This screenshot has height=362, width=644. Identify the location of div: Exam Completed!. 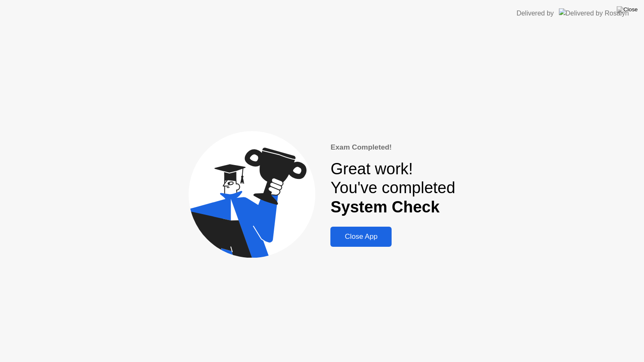
(392, 148).